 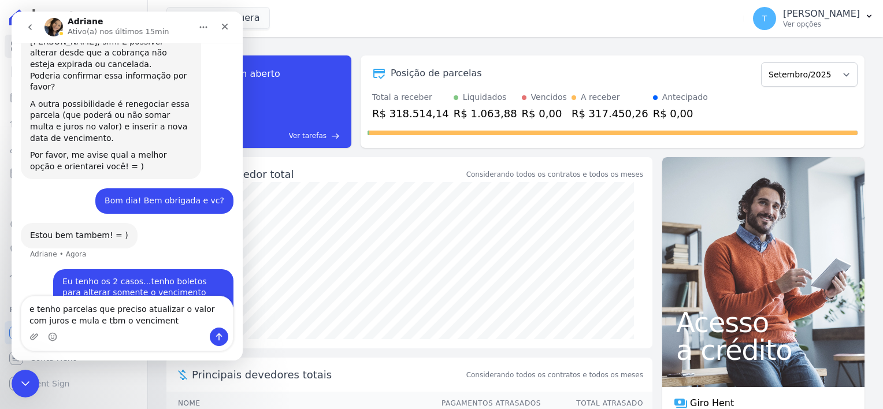 What do you see at coordinates (685, 97) in the screenshot?
I see `div: Antecipado` at bounding box center [685, 97].